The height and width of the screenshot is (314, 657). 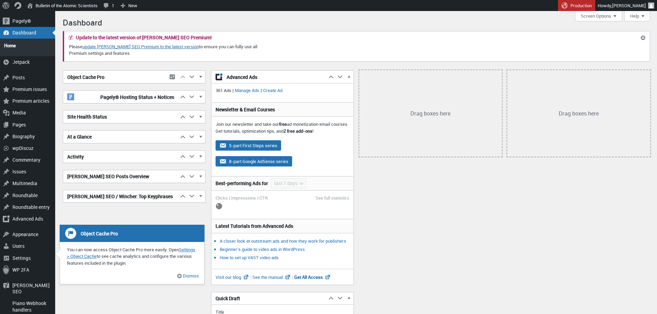 What do you see at coordinates (242, 184) in the screenshot?
I see `h3: Best-performing Ads for` at bounding box center [242, 184].